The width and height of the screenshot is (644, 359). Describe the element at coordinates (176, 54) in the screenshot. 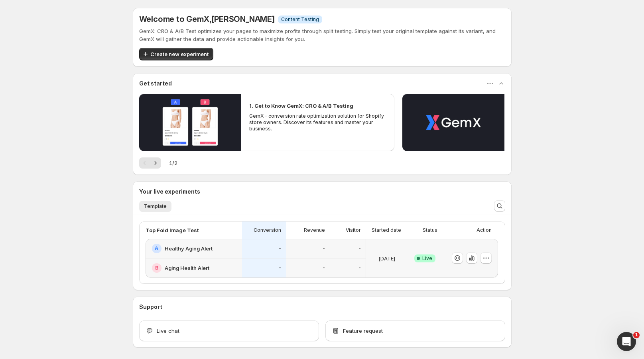

I see `button: Create new experiment` at that location.